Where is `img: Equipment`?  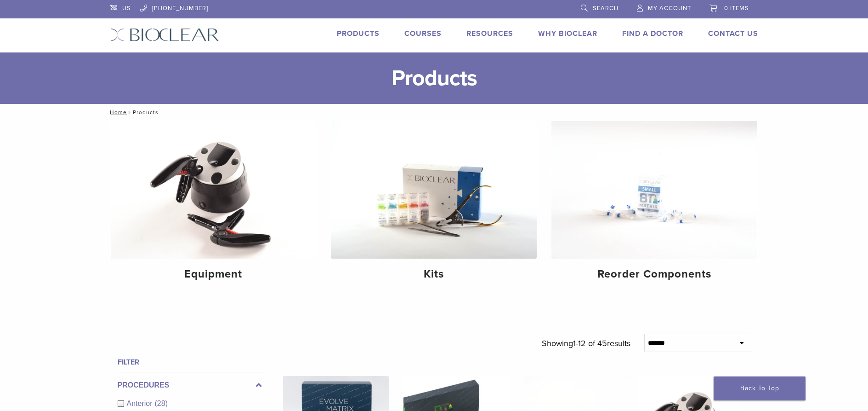
img: Equipment is located at coordinates (213, 190).